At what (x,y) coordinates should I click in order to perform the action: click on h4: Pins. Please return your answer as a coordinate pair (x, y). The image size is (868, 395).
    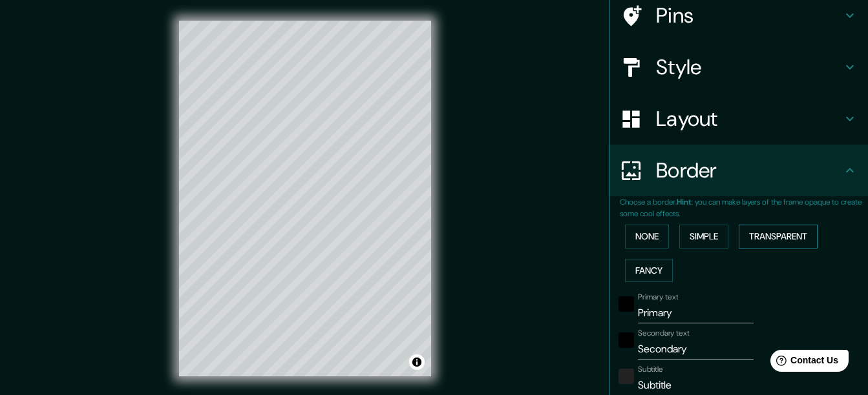
    Looking at the image, I should click on (749, 15).